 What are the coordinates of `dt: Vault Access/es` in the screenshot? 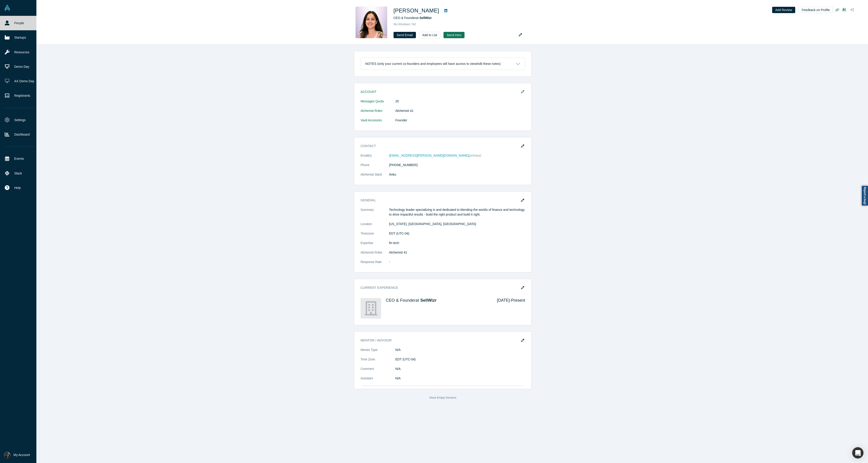 It's located at (378, 123).